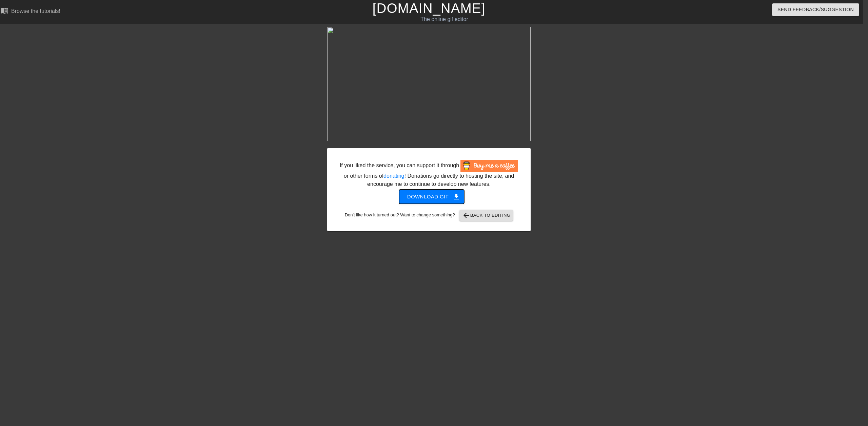 The height and width of the screenshot is (426, 868). I want to click on button: Send Feedback/Suggestion, so click(815, 9).